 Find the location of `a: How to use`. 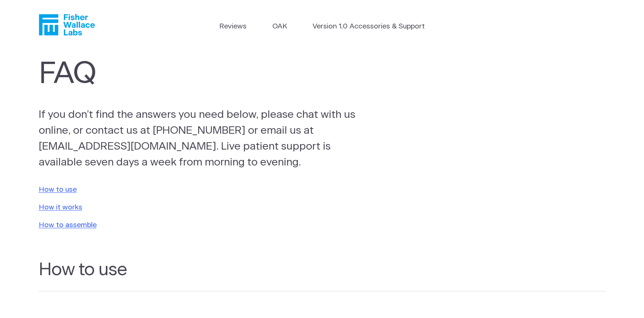

a: How to use is located at coordinates (57, 190).